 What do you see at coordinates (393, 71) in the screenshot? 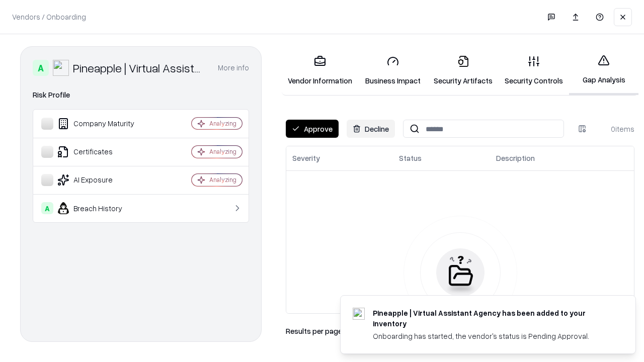
I see `a: Business Impact` at bounding box center [393, 71].